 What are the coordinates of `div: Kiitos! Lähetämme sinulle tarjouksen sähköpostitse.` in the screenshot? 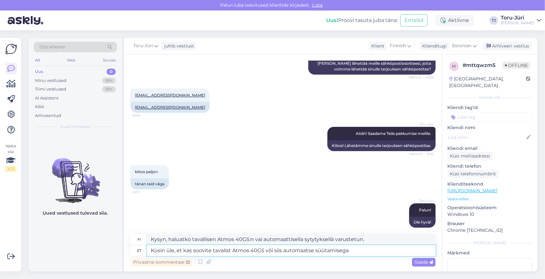 It's located at (382, 146).